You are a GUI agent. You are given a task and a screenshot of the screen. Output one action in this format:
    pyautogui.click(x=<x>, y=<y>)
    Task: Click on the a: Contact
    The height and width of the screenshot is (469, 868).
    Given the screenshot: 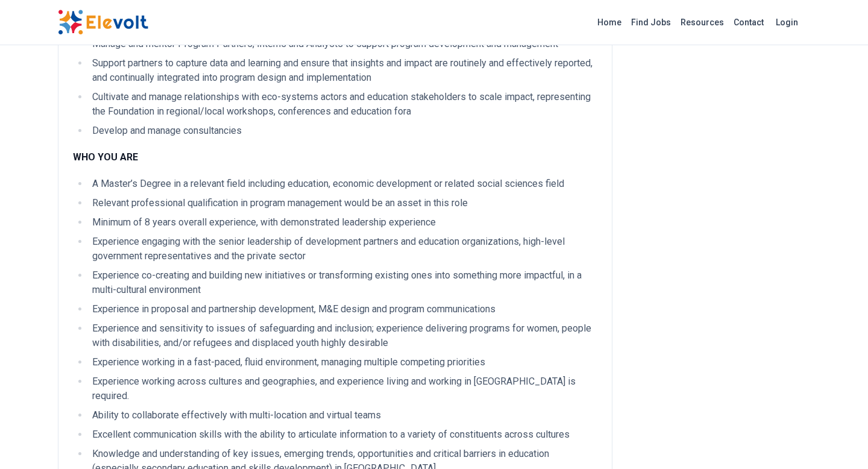 What is the action you would take?
    pyautogui.click(x=749, y=22)
    